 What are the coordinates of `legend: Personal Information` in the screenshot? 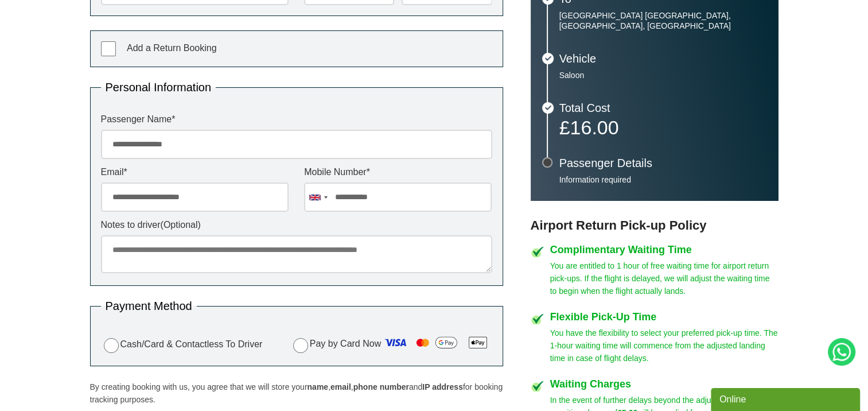 It's located at (159, 87).